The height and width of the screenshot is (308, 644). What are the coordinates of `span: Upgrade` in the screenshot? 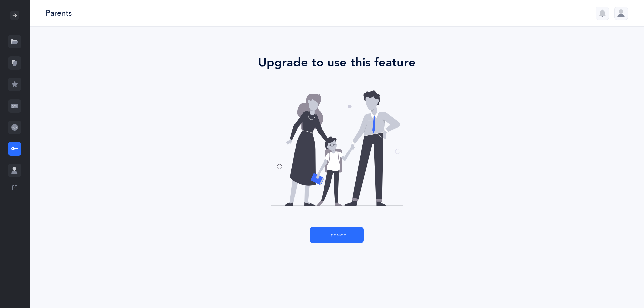 It's located at (337, 235).